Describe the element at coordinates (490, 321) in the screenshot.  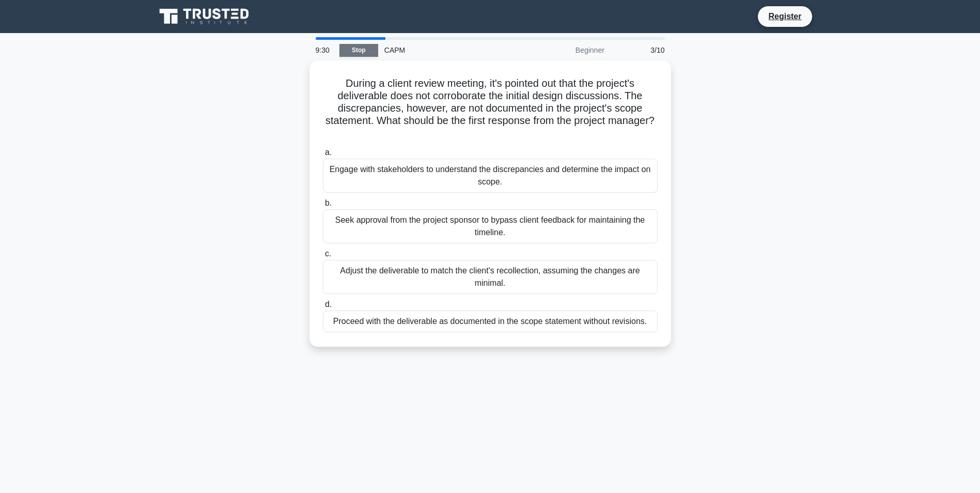
I see `div: Proceed with the deliverable as documented in the scope statement without revisions.` at that location.